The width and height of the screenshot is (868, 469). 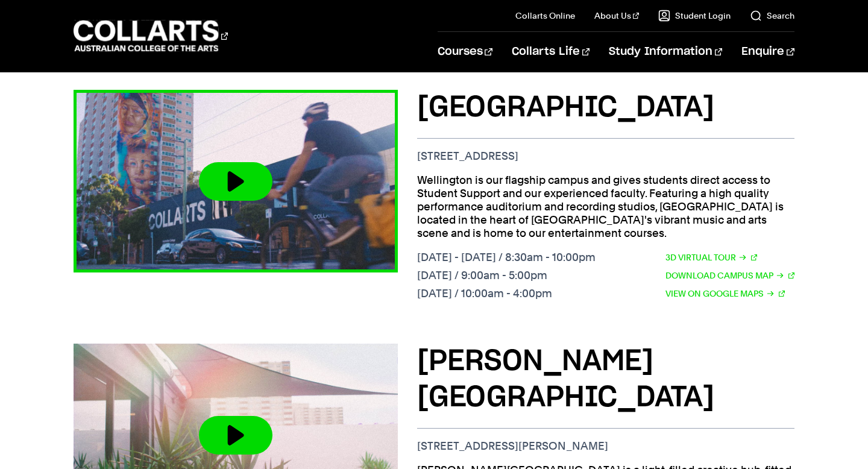 I want to click on a: Enquire, so click(x=767, y=52).